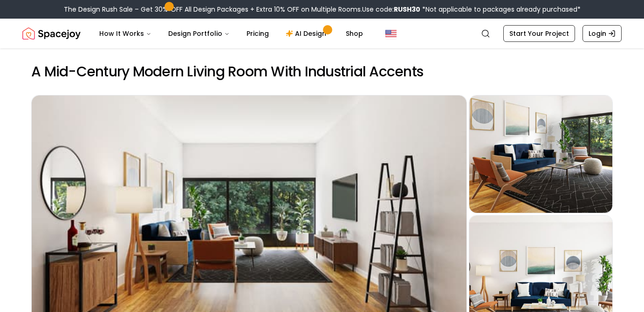  What do you see at coordinates (602, 34) in the screenshot?
I see `a: Login` at bounding box center [602, 34].